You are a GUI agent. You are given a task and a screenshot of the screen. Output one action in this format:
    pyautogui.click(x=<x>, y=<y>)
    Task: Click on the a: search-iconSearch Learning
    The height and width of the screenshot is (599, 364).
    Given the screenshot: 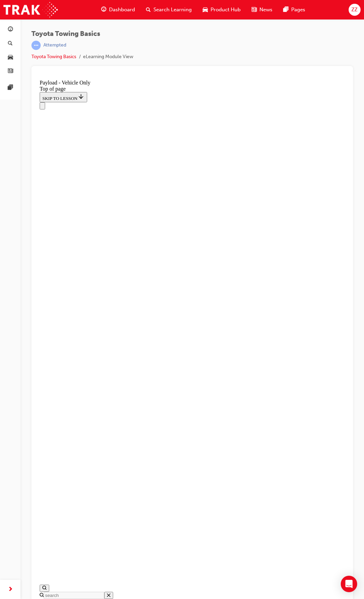 What is the action you would take?
    pyautogui.click(x=169, y=10)
    